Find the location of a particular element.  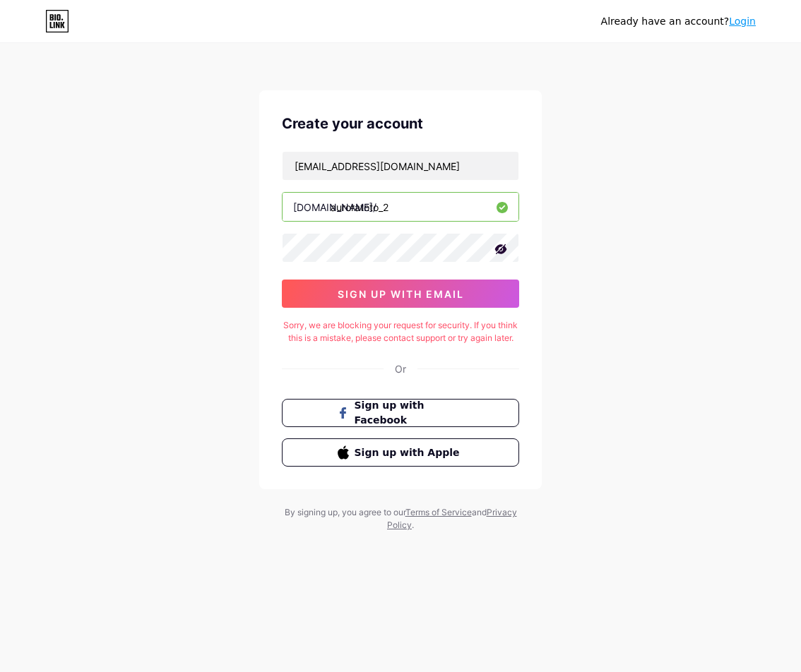

div: Or is located at coordinates (400, 368).